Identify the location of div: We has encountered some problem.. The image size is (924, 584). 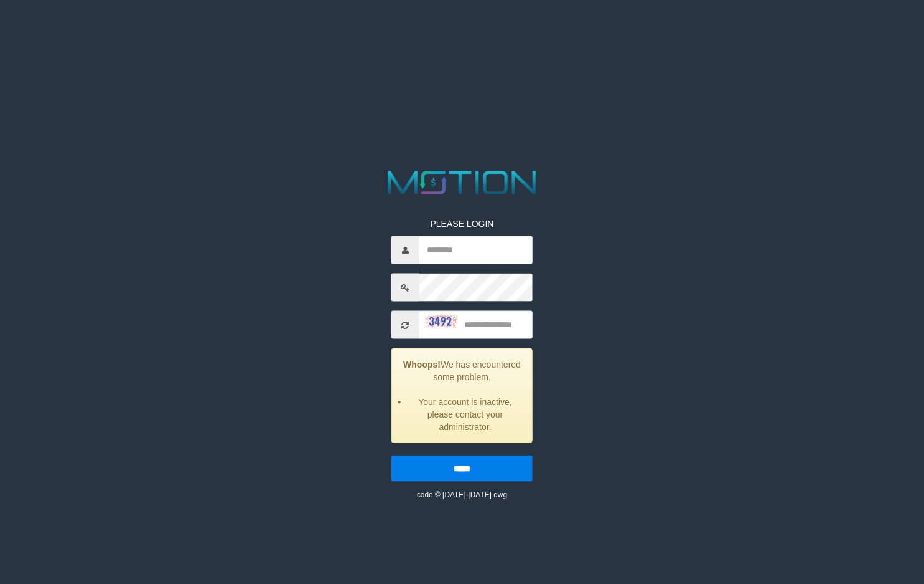
(462, 396).